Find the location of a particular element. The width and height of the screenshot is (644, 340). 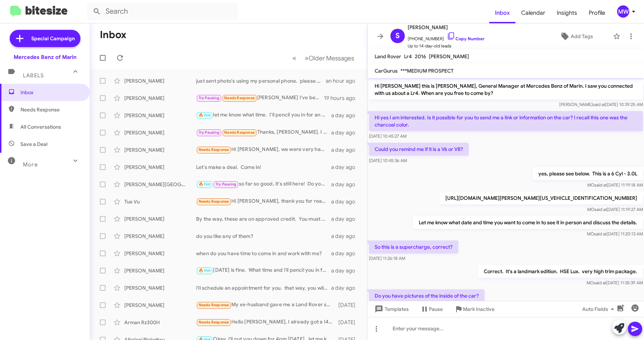

div: i'll schedule an appointment for you. that way, you will have a designated associate to help you ... is located at coordinates (264, 288).